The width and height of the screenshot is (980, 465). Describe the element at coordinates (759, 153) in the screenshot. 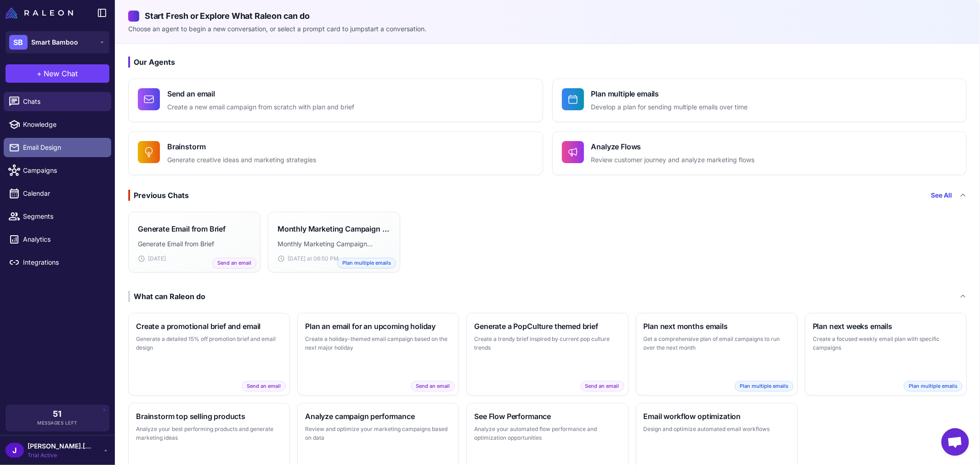

I see `button: Analyze FlowsReview customer journey and analyze marketing flows` at that location.